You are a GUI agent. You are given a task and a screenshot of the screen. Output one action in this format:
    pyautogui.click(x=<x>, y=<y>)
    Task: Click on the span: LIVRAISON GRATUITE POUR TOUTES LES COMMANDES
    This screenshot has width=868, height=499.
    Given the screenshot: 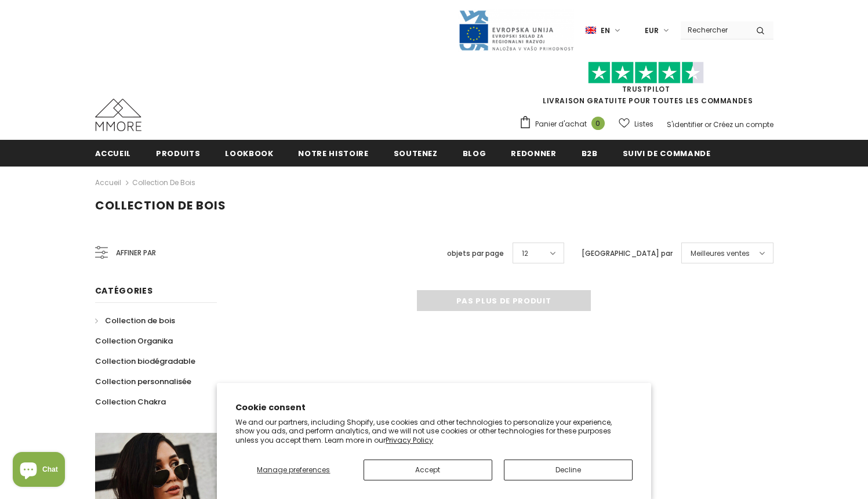 What is the action you would take?
    pyautogui.click(x=646, y=86)
    